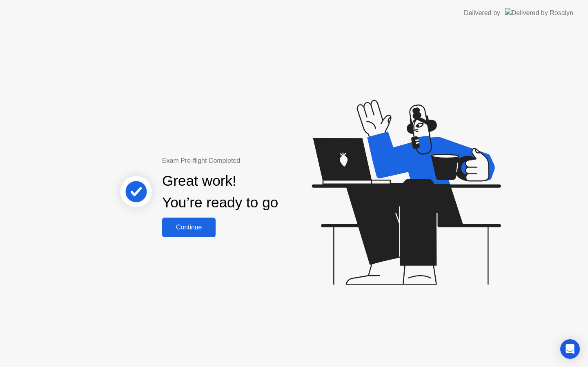  What do you see at coordinates (246, 161) in the screenshot?
I see `div: Exam Pre-flight Completed` at bounding box center [246, 161].